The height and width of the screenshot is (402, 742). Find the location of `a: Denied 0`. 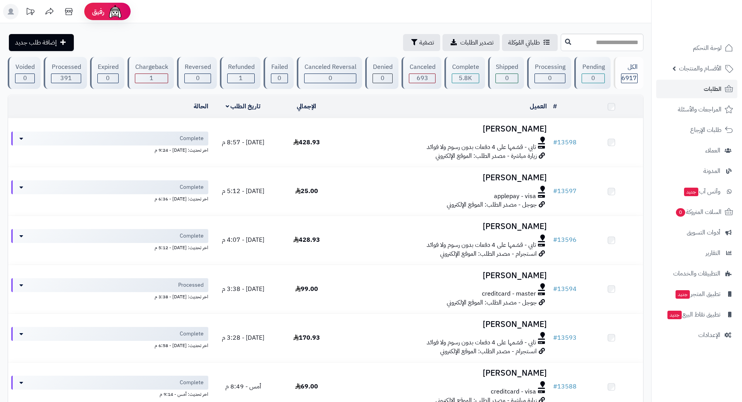

a: Denied 0 is located at coordinates (382, 73).